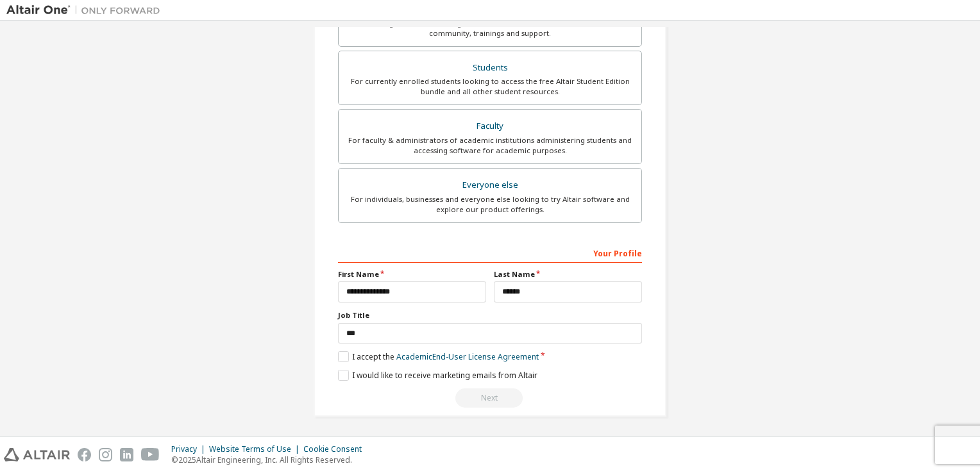  Describe the element at coordinates (438, 375) in the screenshot. I see `label: I would like to receive marketing emails from Altair` at that location.